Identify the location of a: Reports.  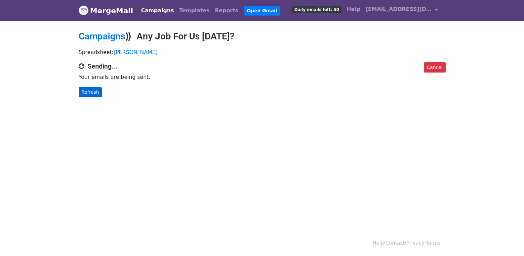
(226, 11).